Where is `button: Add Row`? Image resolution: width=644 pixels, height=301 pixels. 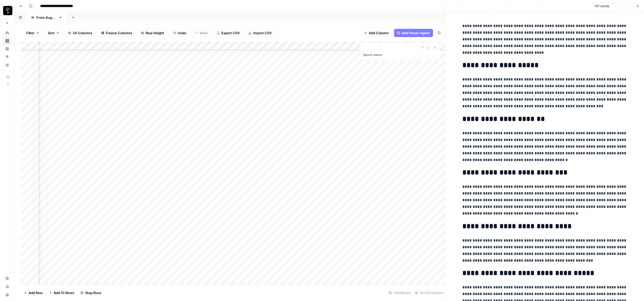
button: Add Row is located at coordinates (33, 293).